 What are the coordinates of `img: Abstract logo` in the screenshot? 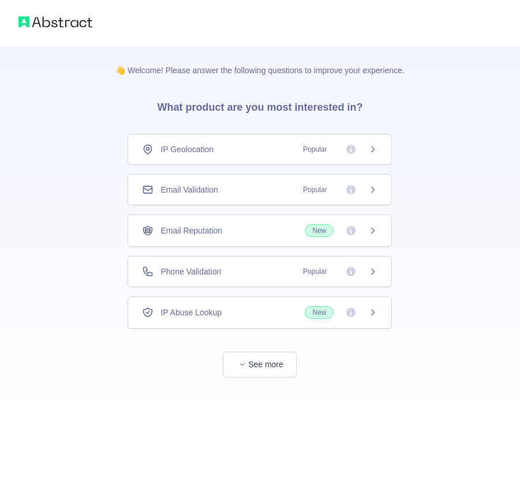 It's located at (55, 22).